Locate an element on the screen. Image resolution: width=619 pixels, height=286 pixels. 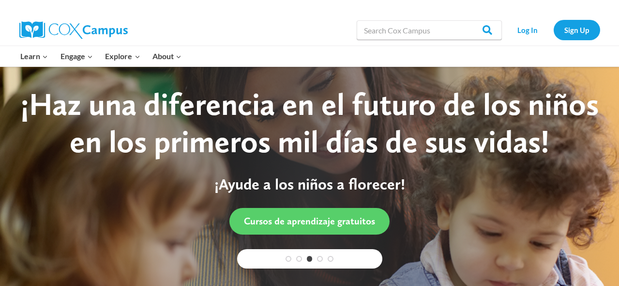
a: Log In is located at coordinates (528, 30).